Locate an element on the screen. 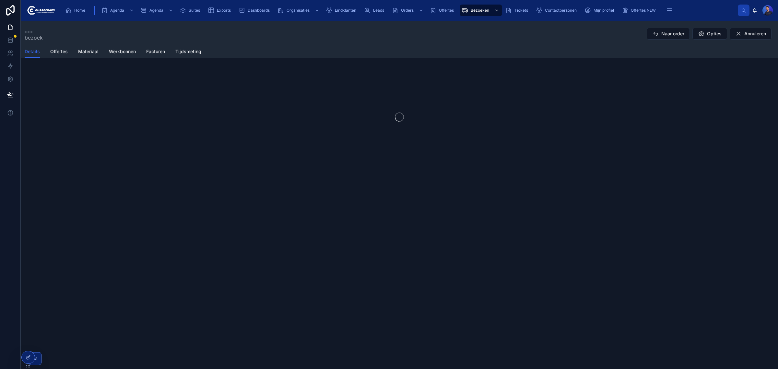 The width and height of the screenshot is (778, 369). a: Tijdsmeting is located at coordinates (188, 52).